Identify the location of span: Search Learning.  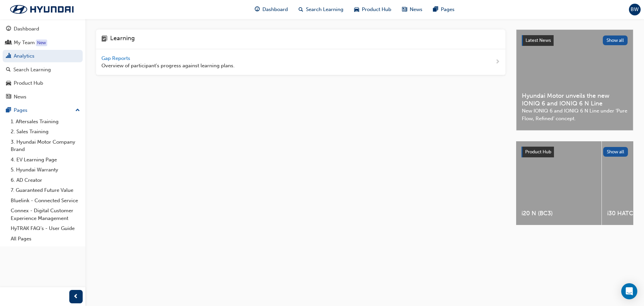
(325, 9).